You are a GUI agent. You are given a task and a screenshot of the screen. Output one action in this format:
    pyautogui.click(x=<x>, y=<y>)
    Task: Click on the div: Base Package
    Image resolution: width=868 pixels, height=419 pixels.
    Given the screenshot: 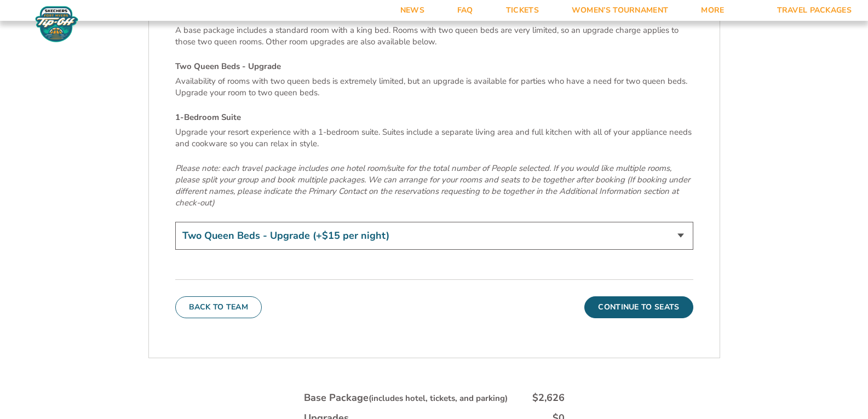 What is the action you would take?
    pyautogui.click(x=406, y=398)
    